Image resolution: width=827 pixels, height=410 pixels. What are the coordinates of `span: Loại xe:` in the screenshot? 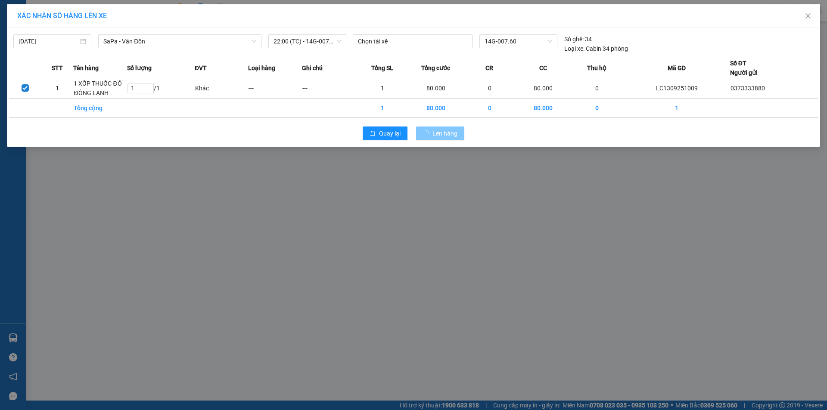 It's located at (574, 49).